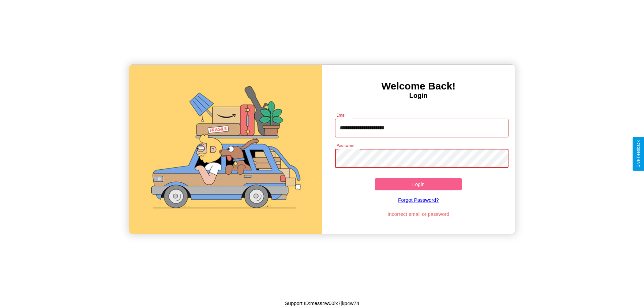 The image size is (644, 308). I want to click on div: Give Feedback, so click(639, 154).